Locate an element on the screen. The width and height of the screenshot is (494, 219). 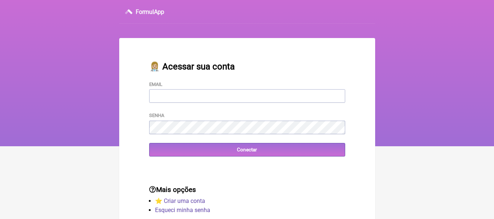
label: Email is located at coordinates (156, 84).